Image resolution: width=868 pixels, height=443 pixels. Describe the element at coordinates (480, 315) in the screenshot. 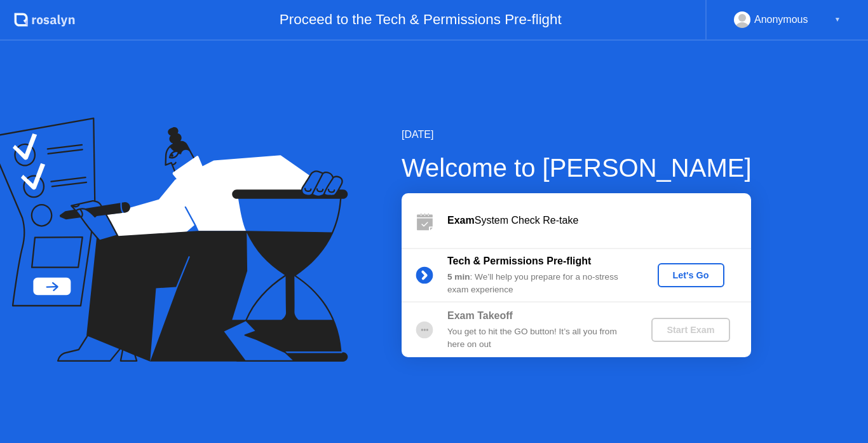

I see `b: Exam Takeoff` at that location.